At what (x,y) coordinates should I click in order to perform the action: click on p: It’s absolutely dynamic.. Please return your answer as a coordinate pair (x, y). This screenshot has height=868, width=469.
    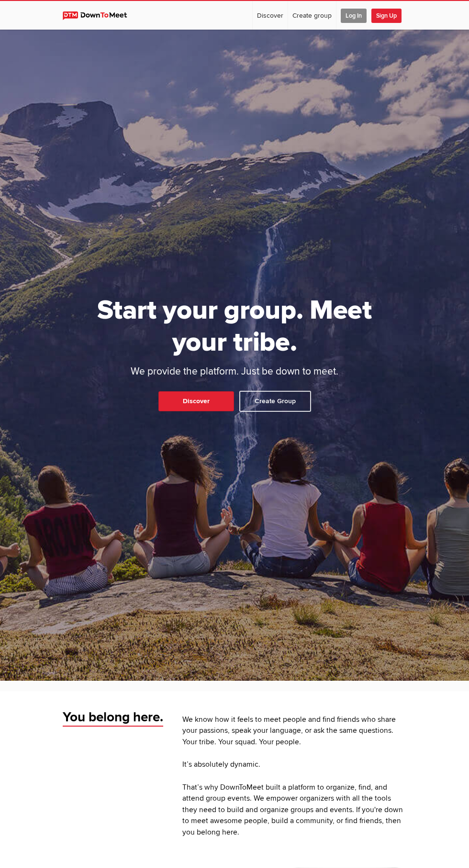
    Looking at the image, I should click on (294, 765).